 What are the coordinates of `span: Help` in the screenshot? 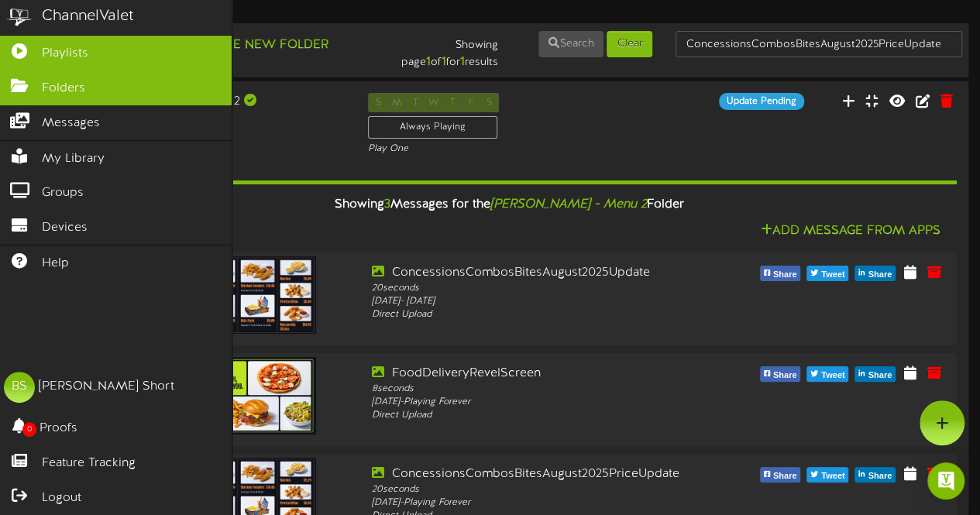 It's located at (55, 263).